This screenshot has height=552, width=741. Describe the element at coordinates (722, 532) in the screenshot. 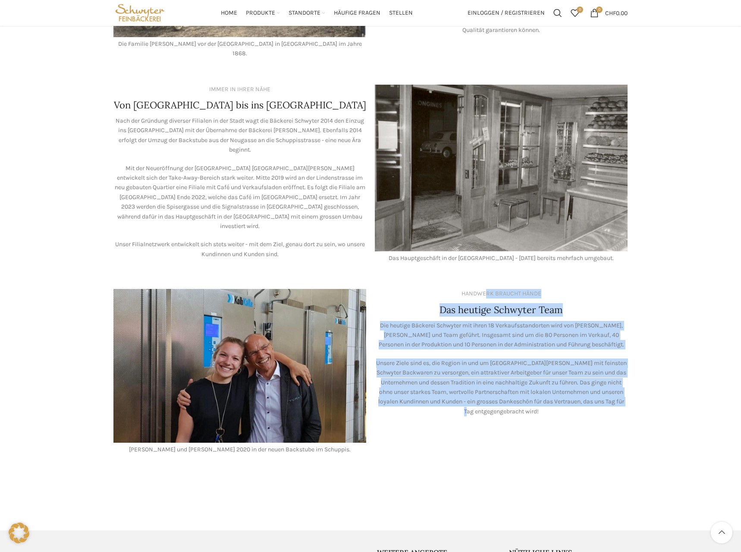

I see `a: Scroll to top button` at that location.